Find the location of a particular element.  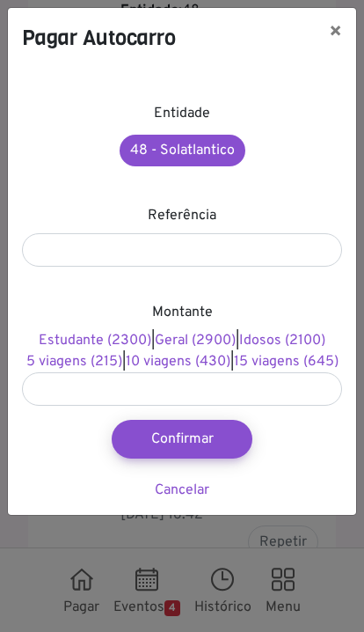

a: Cancelar is located at coordinates (182, 491).